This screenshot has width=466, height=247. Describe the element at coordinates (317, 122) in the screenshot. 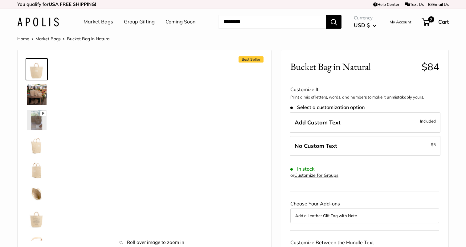

I see `span: Add Custom Text` at that location.